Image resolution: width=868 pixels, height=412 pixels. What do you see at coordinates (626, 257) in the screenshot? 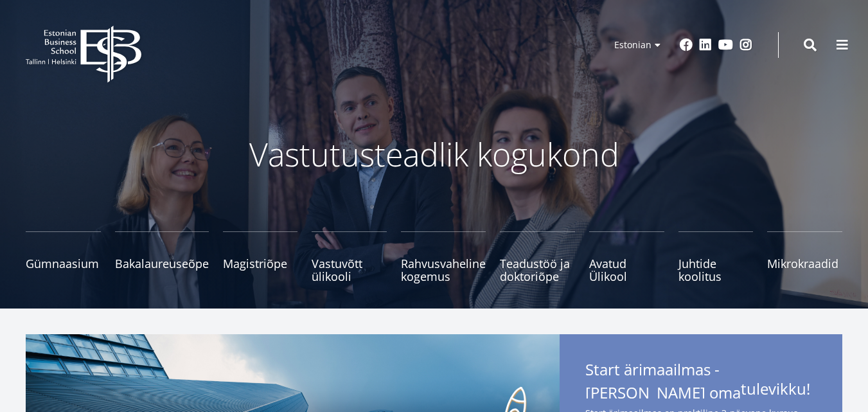
I see `a: Avatud Ülikool` at bounding box center [626, 257].